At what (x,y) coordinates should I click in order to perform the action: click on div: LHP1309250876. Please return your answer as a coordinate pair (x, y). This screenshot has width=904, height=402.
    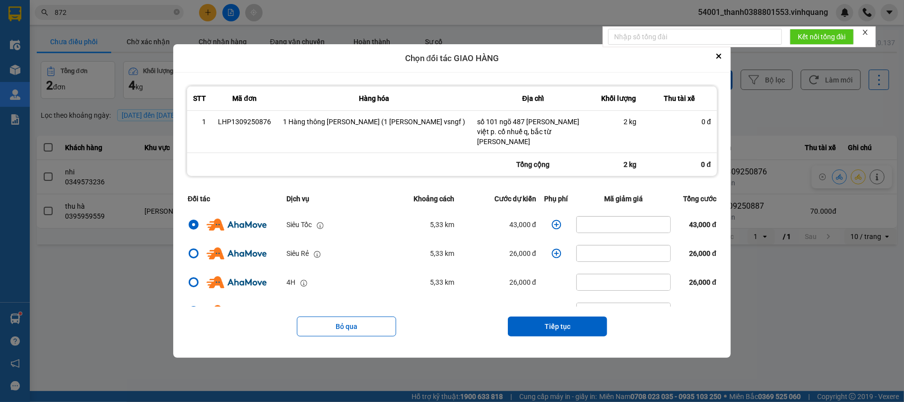
    Looking at the image, I should click on (244, 122).